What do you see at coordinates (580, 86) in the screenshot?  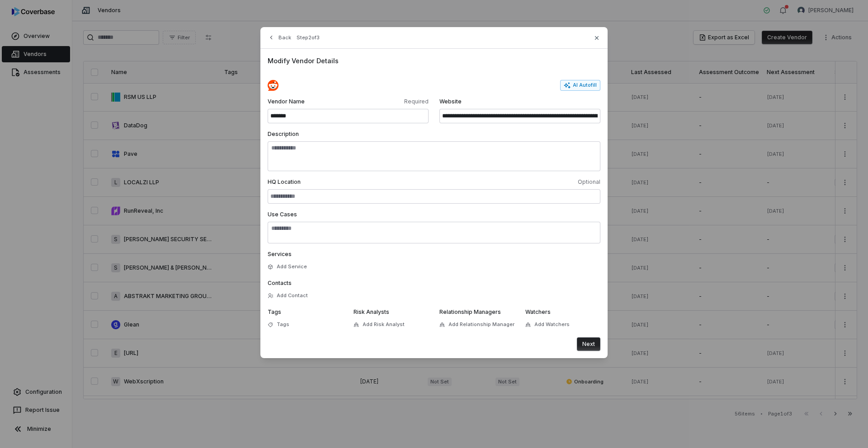 I see `button: AI Autofill` at bounding box center [580, 86].